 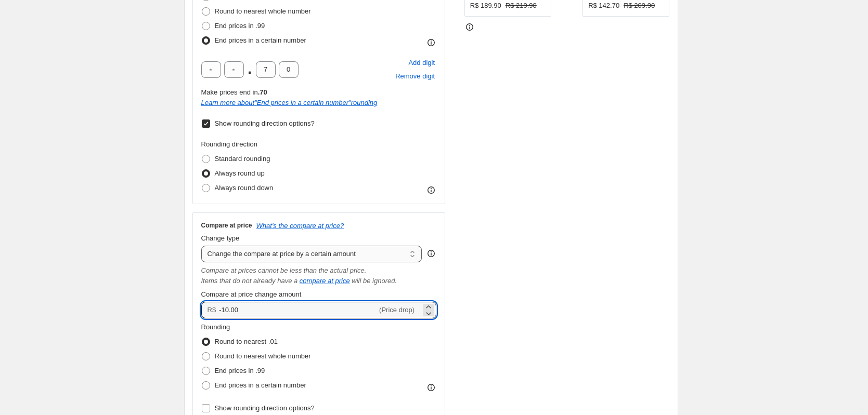 What do you see at coordinates (211, 310) in the screenshot?
I see `span: R$` at bounding box center [211, 310].